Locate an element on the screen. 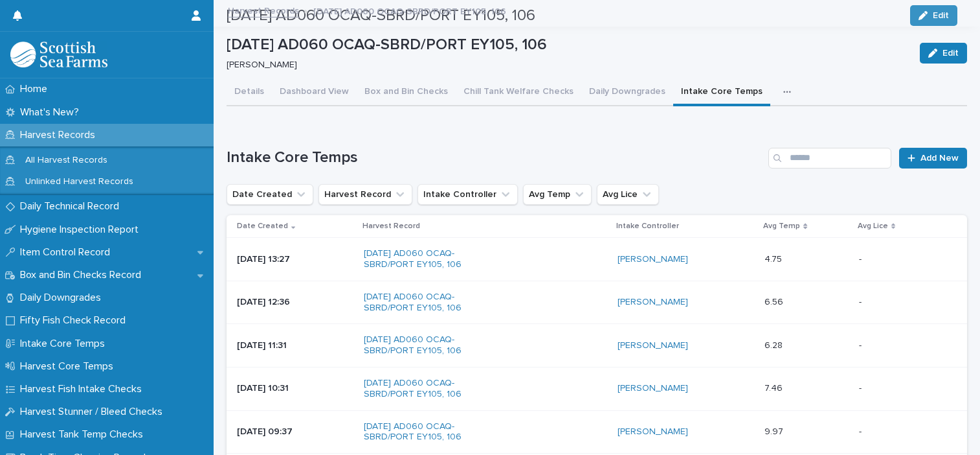 This screenshot has height=455, width=980. p: Daily Technical Record is located at coordinates (72, 206).